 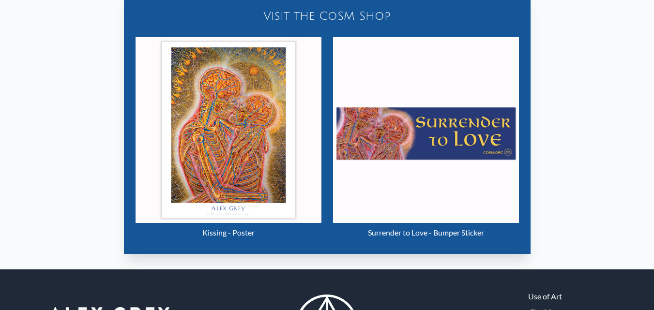 What do you see at coordinates (327, 16) in the screenshot?
I see `a: Visit the CoSM Shop` at bounding box center [327, 16].